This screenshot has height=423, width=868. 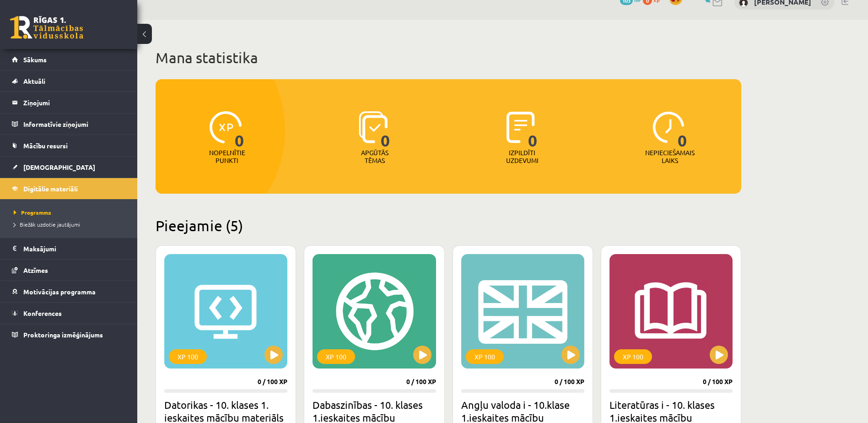 What do you see at coordinates (59, 292) in the screenshot?
I see `span: Motivācijas programma` at bounding box center [59, 292].